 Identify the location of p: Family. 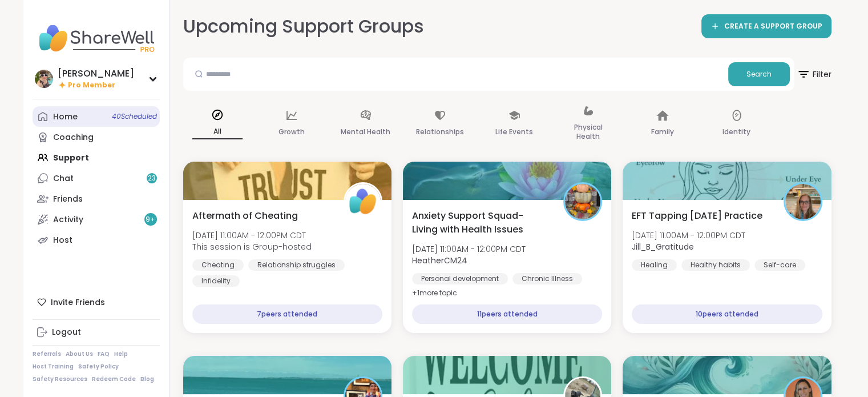
(662, 132).